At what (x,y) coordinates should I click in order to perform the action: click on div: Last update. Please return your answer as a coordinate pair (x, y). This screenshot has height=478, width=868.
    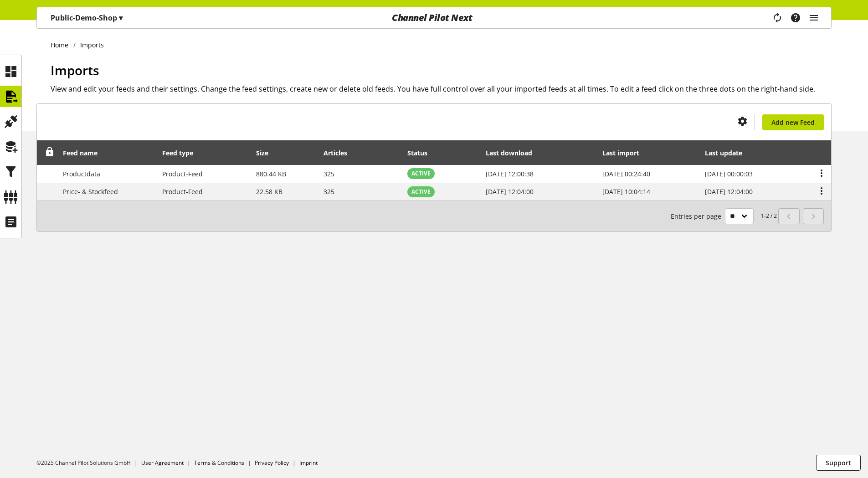
    Looking at the image, I should click on (728, 153).